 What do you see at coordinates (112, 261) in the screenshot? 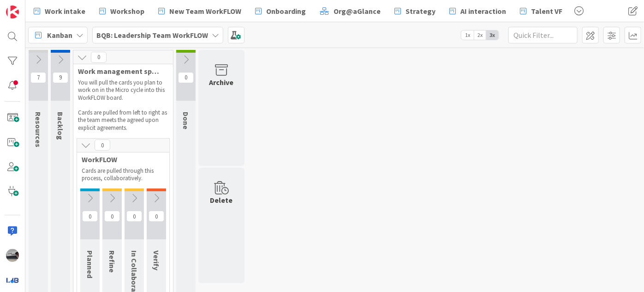
I see `span: Refine` at bounding box center [112, 261].